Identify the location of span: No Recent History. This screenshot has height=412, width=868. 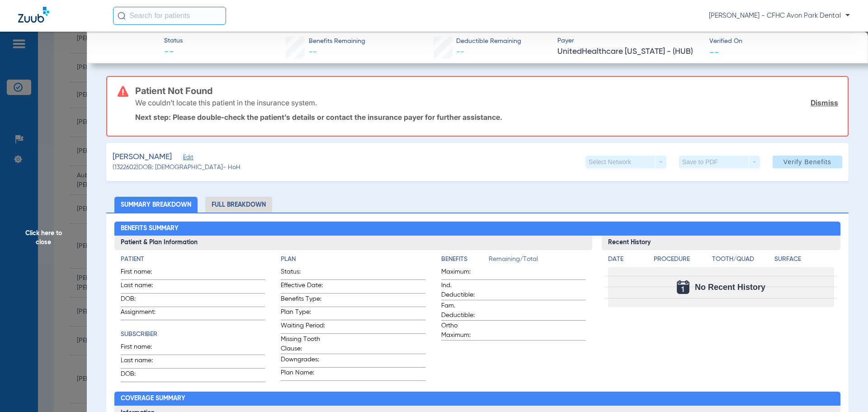
(730, 287).